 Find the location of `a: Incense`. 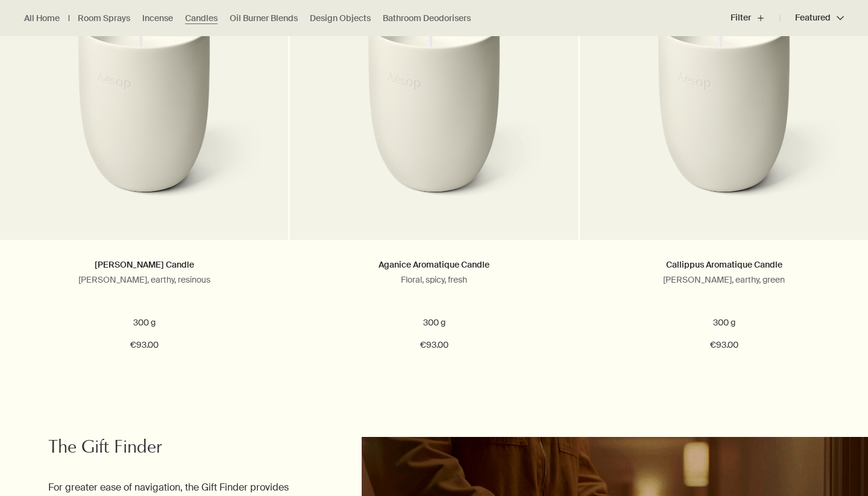

a: Incense is located at coordinates (157, 18).